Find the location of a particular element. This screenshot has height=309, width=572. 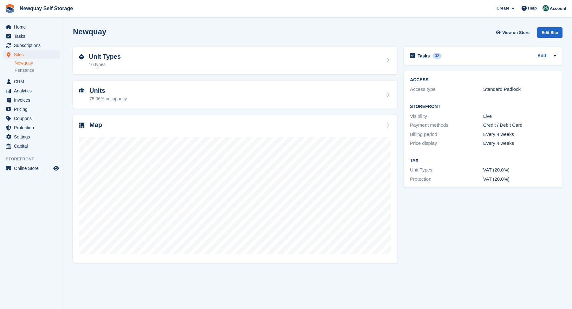

span: Pricing is located at coordinates (33, 109).